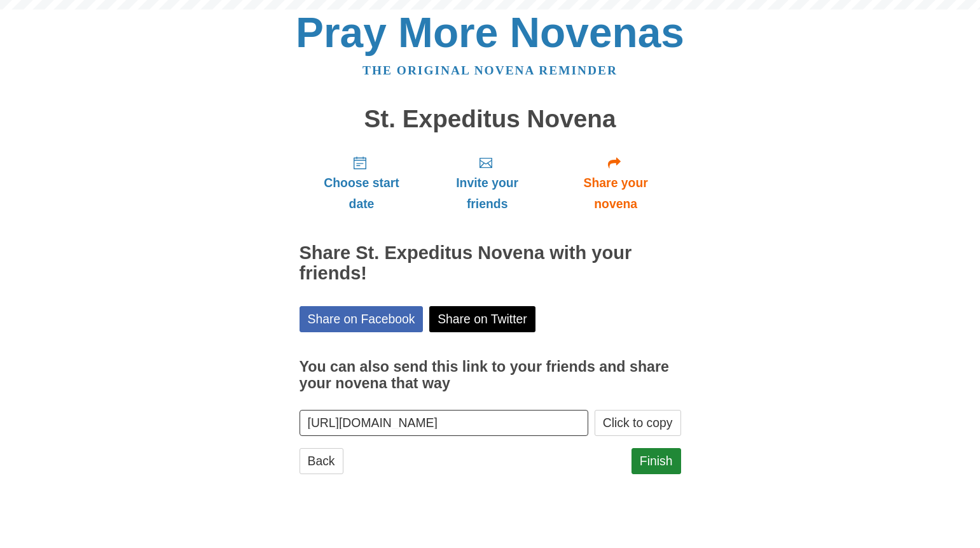 This screenshot has height=548, width=980. What do you see at coordinates (616, 183) in the screenshot?
I see `a: Share your novena` at bounding box center [616, 183].